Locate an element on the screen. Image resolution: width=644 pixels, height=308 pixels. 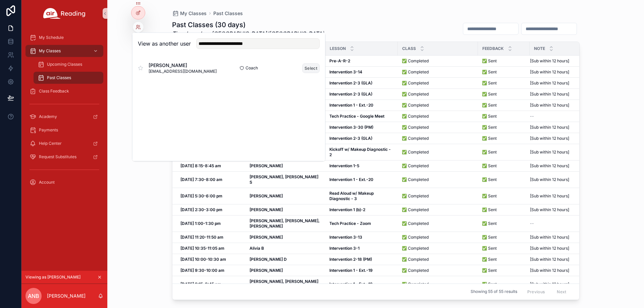
strong: Read Aloud w/ Makeup Diagnostic - 3 is located at coordinates (352, 196).